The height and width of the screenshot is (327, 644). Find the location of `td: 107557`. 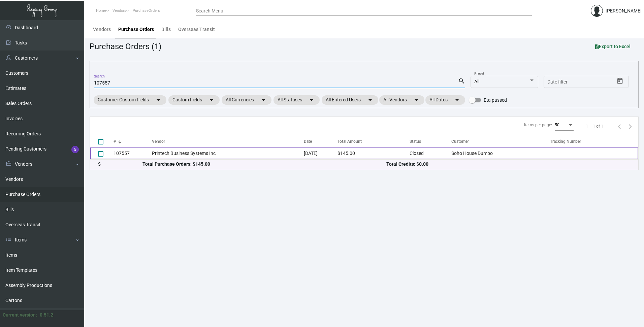

td: 107557 is located at coordinates (133, 154).